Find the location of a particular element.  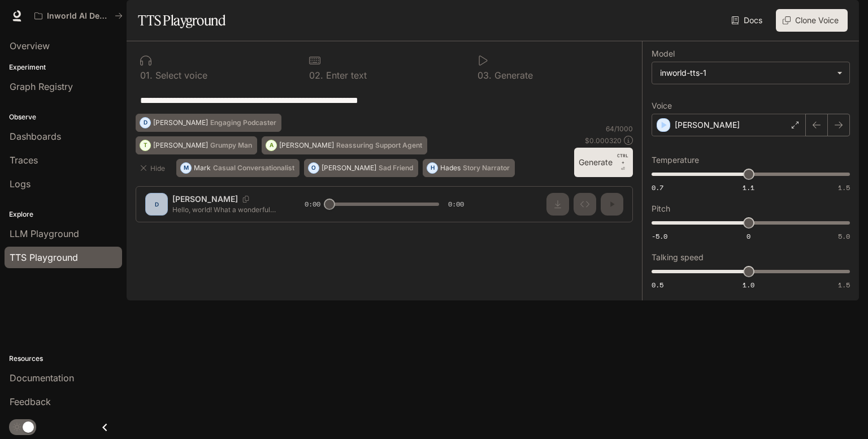

a: Docs is located at coordinates (748, 21).